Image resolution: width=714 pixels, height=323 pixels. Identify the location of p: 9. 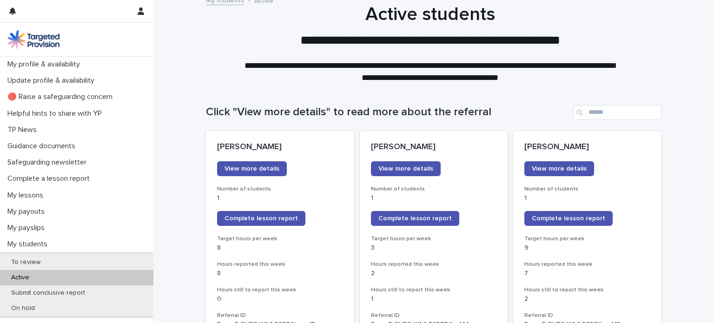
(587, 248).